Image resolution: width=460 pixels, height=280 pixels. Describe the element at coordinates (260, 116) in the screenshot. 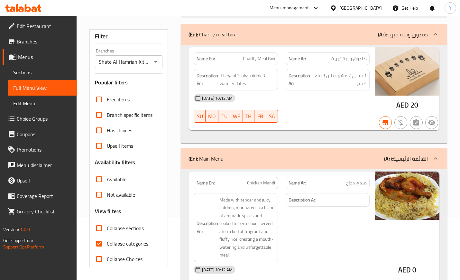

I see `button: FR` at that location.